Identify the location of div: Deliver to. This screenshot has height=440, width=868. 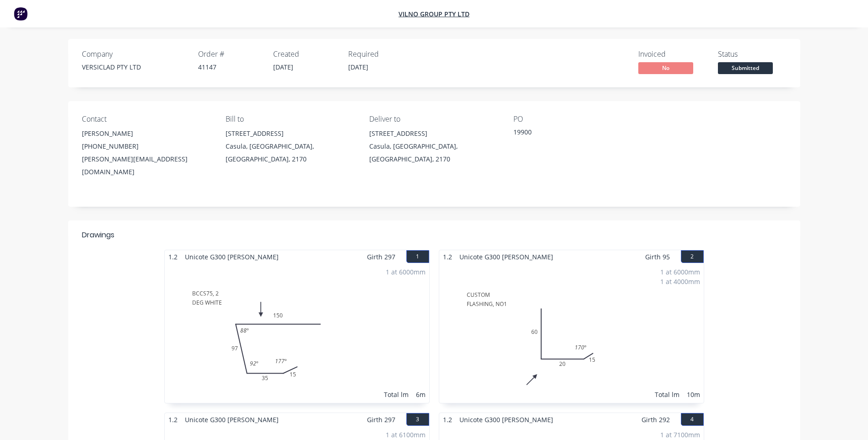
(434, 119).